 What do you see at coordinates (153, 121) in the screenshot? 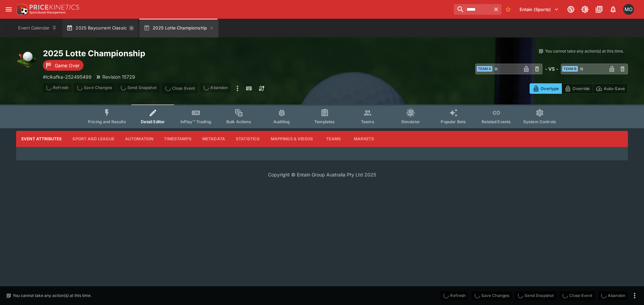
I see `span: Detail Editor` at bounding box center [153, 121].